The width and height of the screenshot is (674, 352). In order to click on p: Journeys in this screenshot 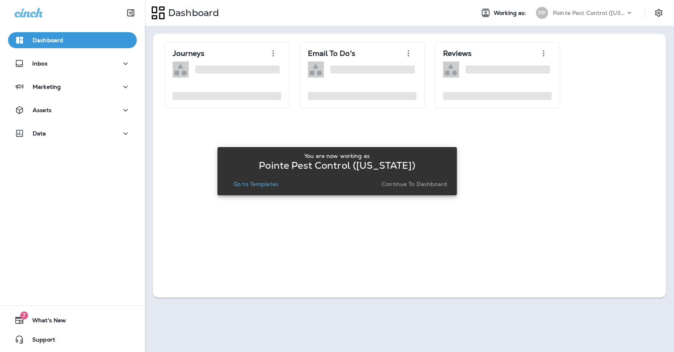, I will do `click(188, 54)`.